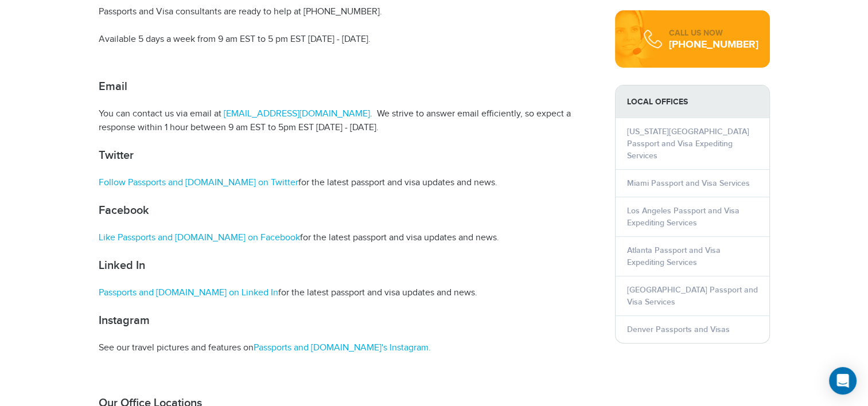  Describe the element at coordinates (674, 256) in the screenshot. I see `a: Atlanta Passport and Visa Expediting Services` at that location.